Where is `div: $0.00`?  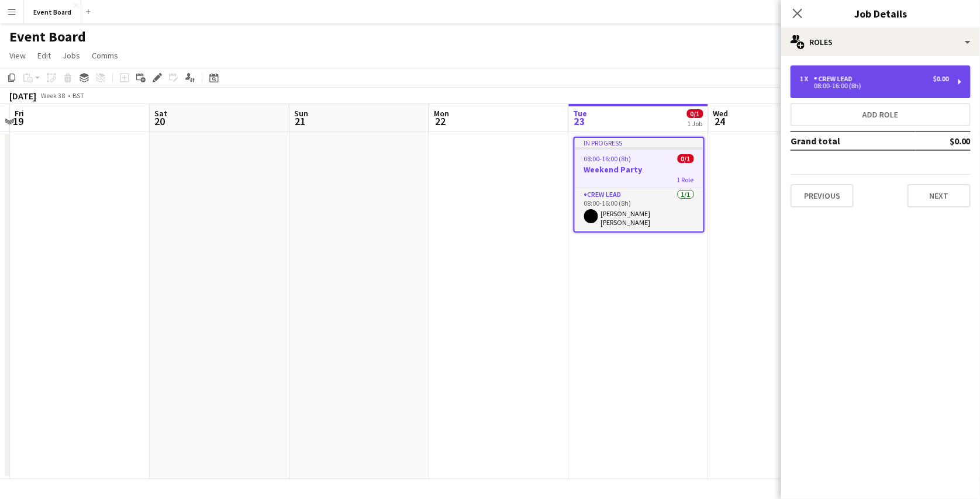 div: $0.00 is located at coordinates (941, 79).